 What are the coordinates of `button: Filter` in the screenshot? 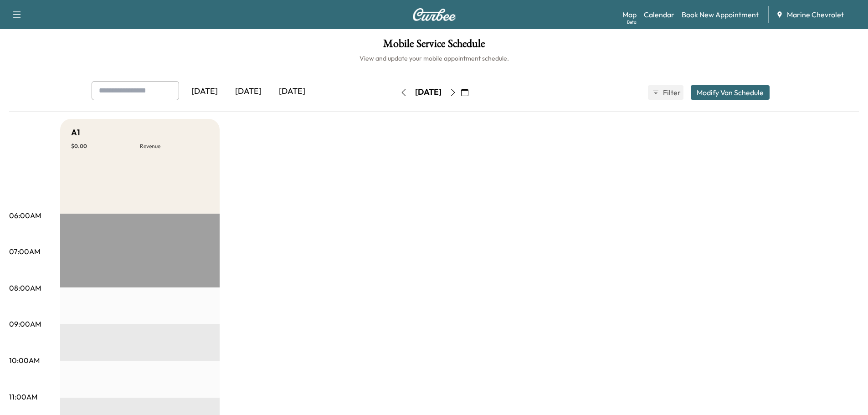 It's located at (665, 93).